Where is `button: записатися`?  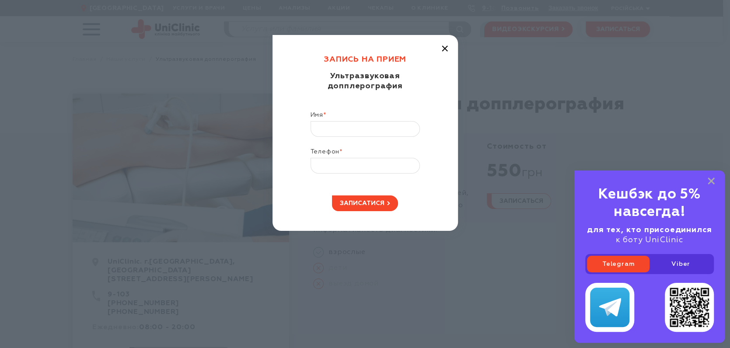 button: записатися is located at coordinates (365, 203).